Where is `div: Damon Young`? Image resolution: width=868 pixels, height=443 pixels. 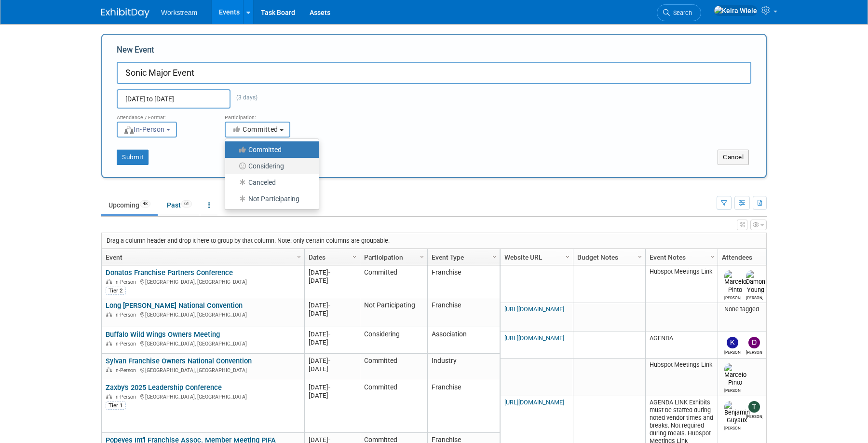
div: Damon Young is located at coordinates (755, 297).